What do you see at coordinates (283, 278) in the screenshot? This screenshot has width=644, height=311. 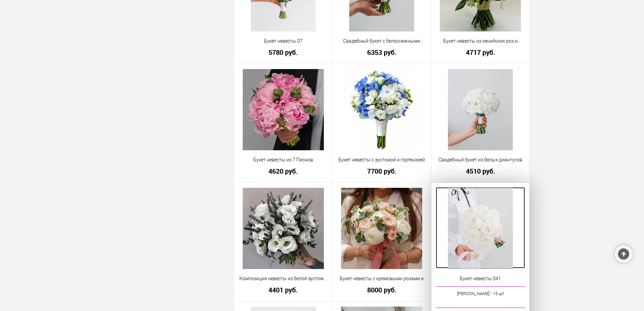 I see `span: Композиция невесты из белой эустомы и лаванды` at bounding box center [283, 278].